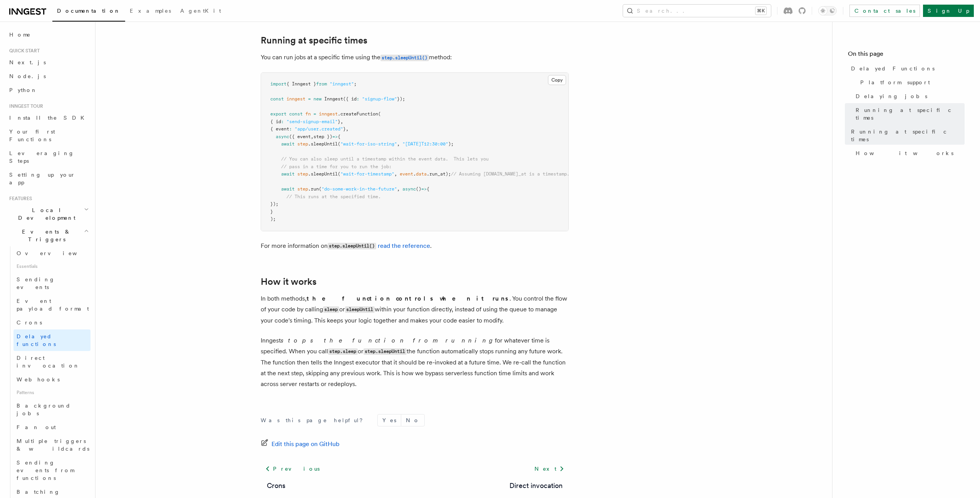 This screenshot has width=980, height=498. I want to click on button: Copy, so click(557, 80).